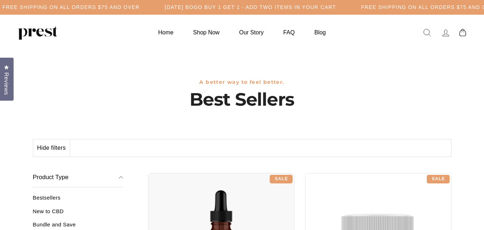 Image resolution: width=484 pixels, height=230 pixels. I want to click on button: Hide filters, so click(52, 148).